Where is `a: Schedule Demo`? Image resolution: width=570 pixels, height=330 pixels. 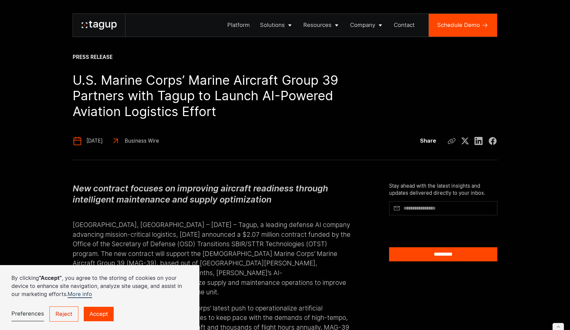
a: Schedule Demo is located at coordinates (463, 25).